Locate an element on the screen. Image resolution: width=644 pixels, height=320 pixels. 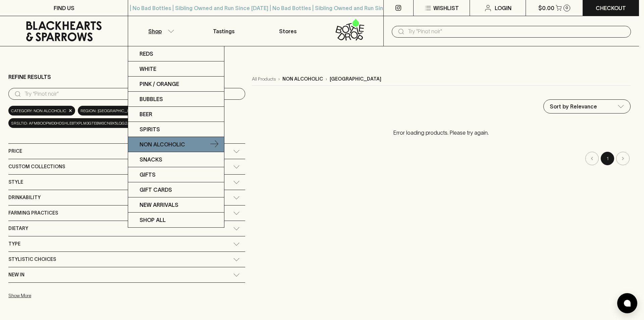
p: Non Alcoholic is located at coordinates (163, 144).